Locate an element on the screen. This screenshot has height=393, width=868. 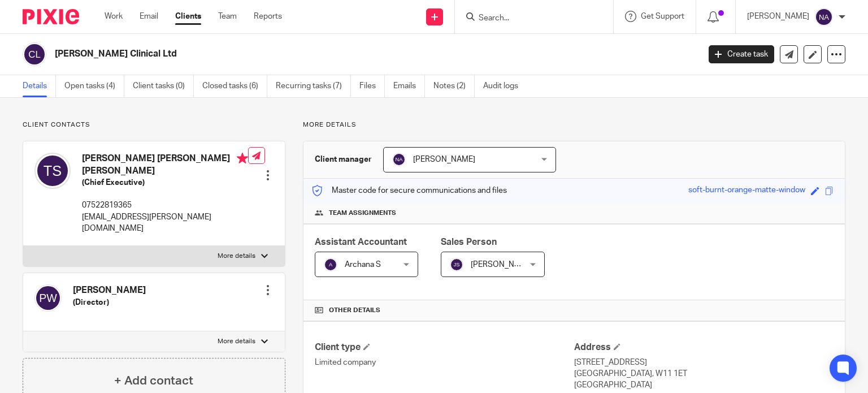
a: Notes (2) is located at coordinates (454, 86).